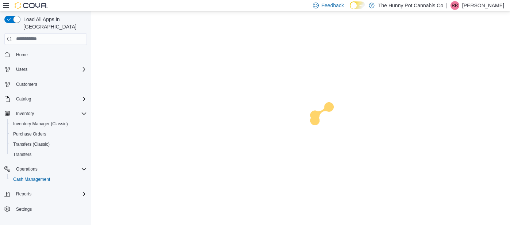 The width and height of the screenshot is (510, 225). What do you see at coordinates (46, 54) in the screenshot?
I see `button: Home` at bounding box center [46, 54].